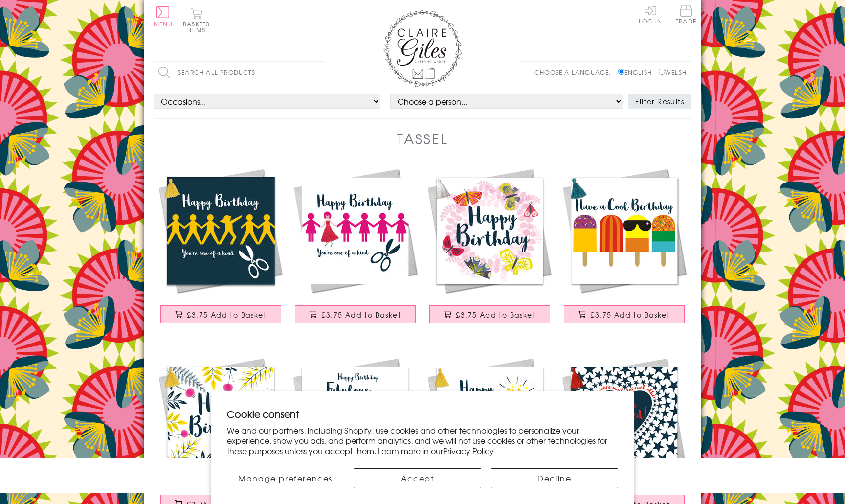 The image size is (845, 504). Describe the element at coordinates (490, 420) in the screenshot. I see `img: Birthday Card, Bomb, You're the Bomb, Embellished with a colourful tassel` at that location.